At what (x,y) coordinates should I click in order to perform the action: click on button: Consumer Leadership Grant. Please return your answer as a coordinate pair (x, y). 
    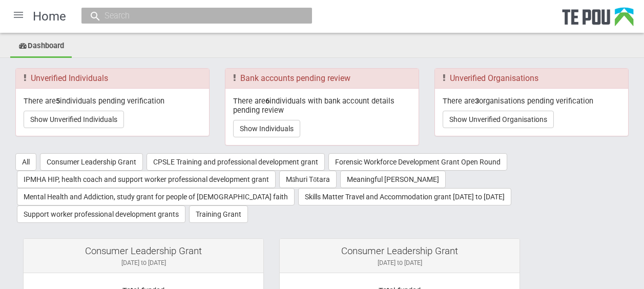
    Looking at the image, I should click on (92, 162).